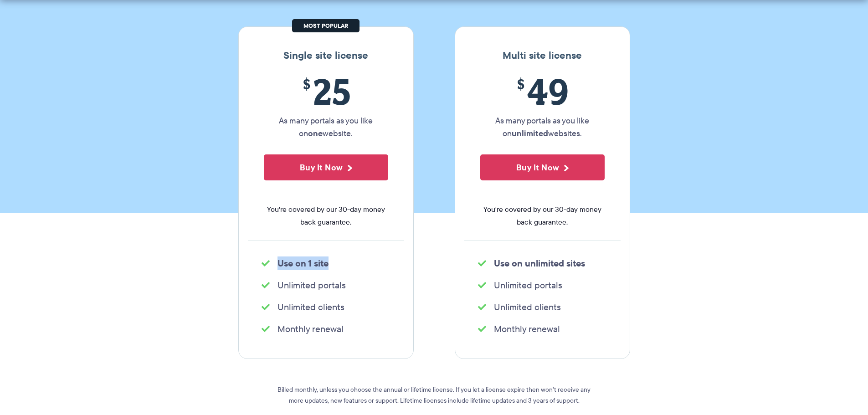 This screenshot has height=415, width=868. What do you see at coordinates (530, 133) in the screenshot?
I see `strong: unlimited` at bounding box center [530, 133].